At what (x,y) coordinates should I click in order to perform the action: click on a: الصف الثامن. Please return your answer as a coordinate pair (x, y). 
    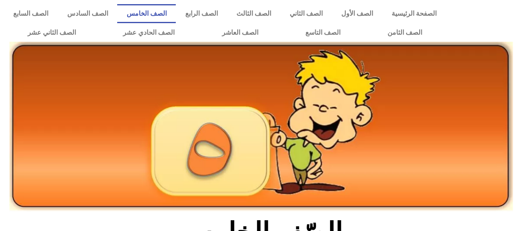
    Looking at the image, I should click on (405, 33).